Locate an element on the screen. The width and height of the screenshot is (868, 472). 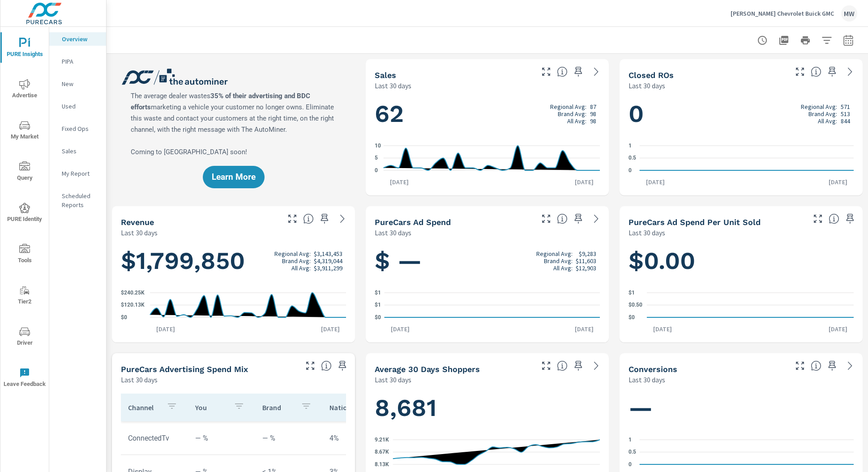
span: A rolling 30 day total of daily Shoppers on the dealership website, averaged over the selected da... is located at coordinates (562, 366).